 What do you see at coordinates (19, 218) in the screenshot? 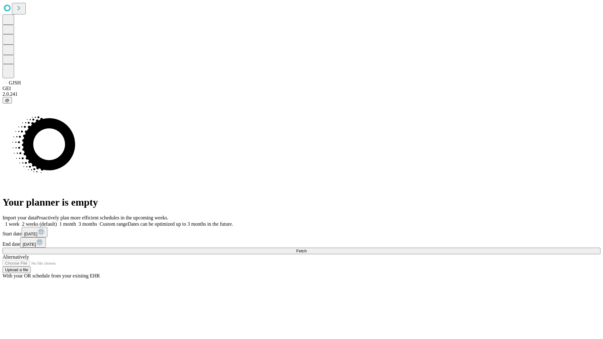
I see `span: Import your data` at bounding box center [19, 218].